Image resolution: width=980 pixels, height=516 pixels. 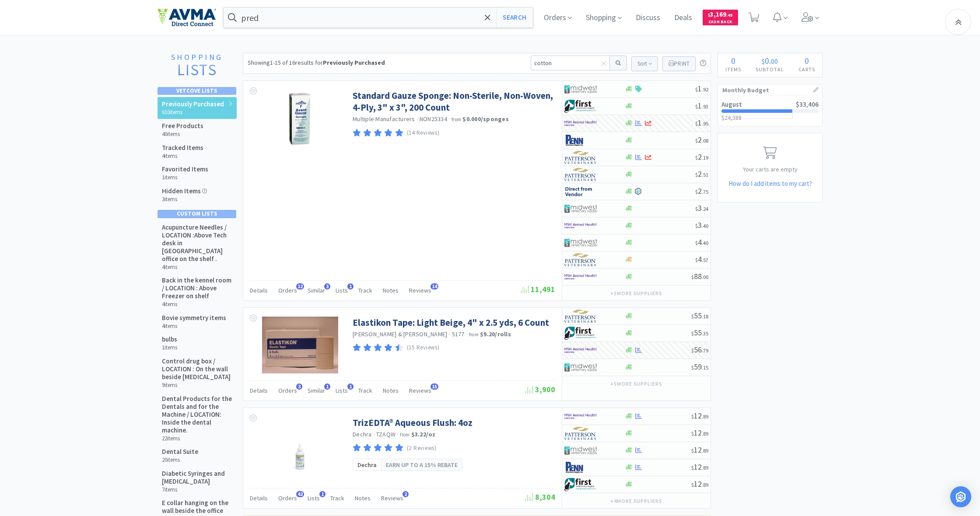 I want to click on span: 88, so click(x=700, y=276).